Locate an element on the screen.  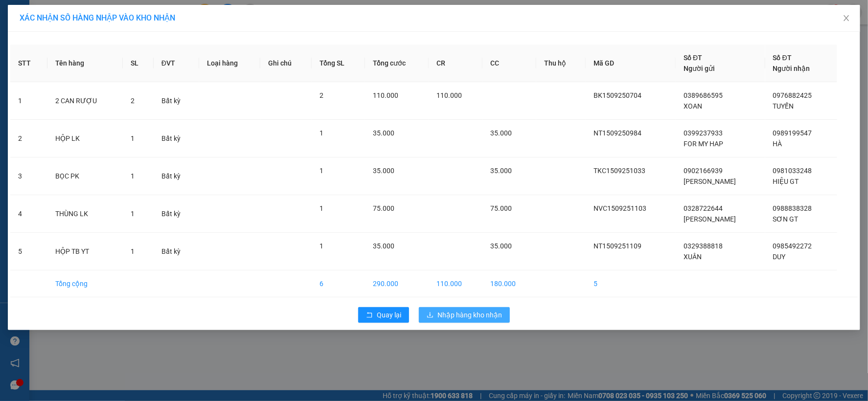
span: 0399237933 is located at coordinates (704, 133).